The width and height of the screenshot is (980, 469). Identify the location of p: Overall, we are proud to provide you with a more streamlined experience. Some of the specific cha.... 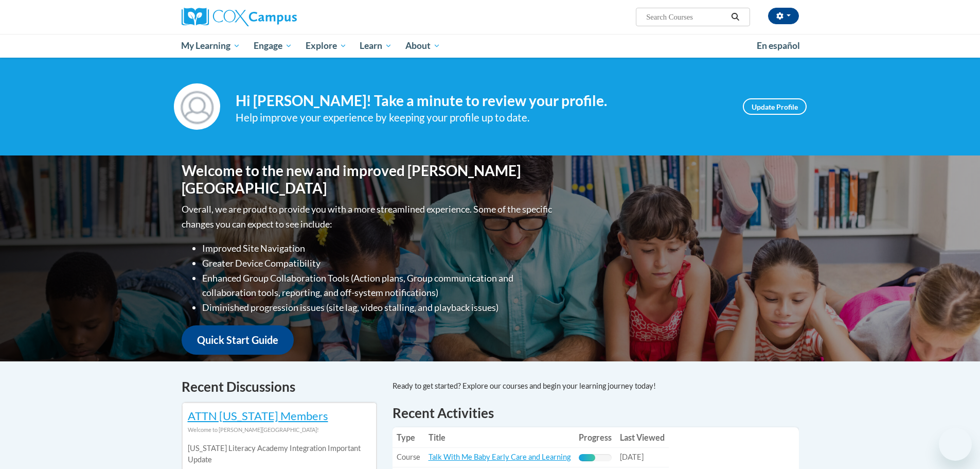
(368, 217).